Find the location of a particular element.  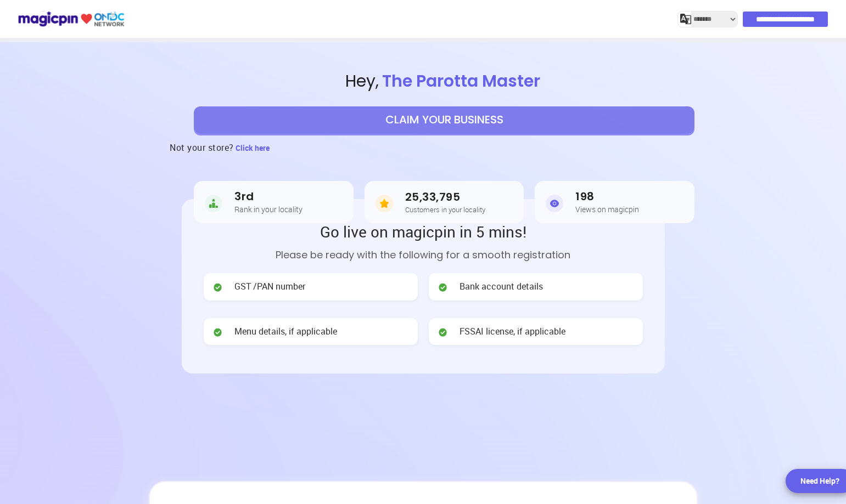

h5: Views on magicpin is located at coordinates (607, 209).